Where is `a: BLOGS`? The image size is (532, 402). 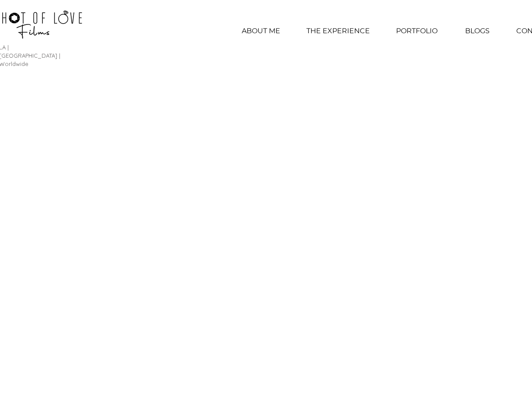 a: BLOGS is located at coordinates (477, 31).